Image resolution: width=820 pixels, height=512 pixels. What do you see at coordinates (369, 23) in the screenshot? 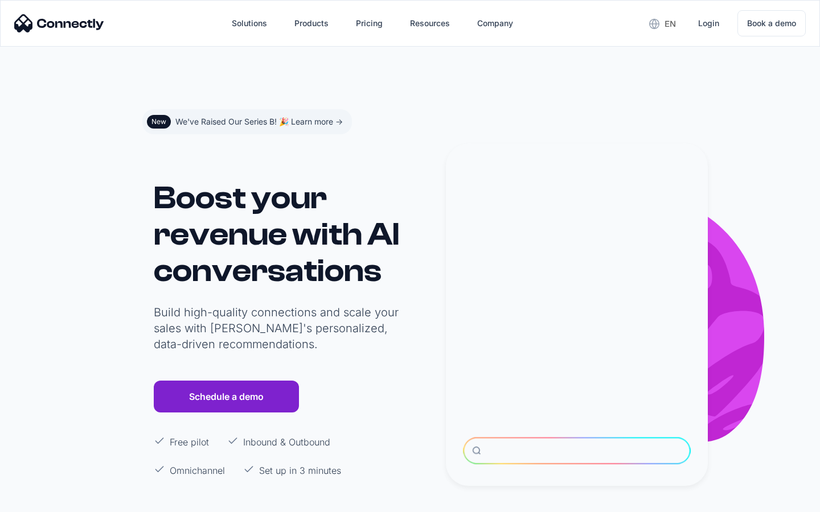
I see `a: Pricing` at bounding box center [369, 23].